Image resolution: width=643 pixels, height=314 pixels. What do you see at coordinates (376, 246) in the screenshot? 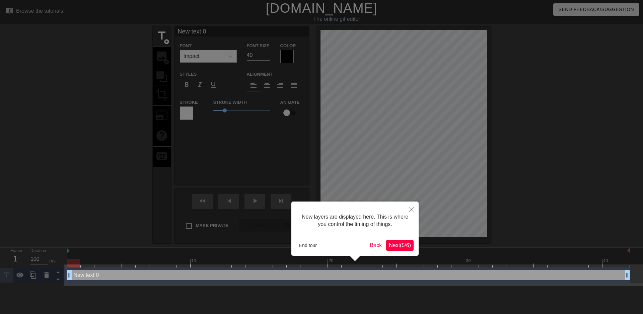
I see `button: Back` at bounding box center [376, 246].